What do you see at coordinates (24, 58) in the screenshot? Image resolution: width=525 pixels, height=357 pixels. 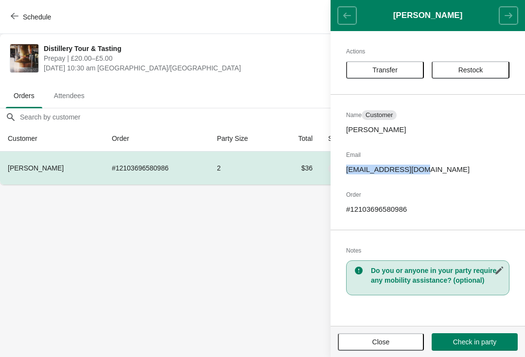 I see `img: Distillery Tour & Tasting` at bounding box center [24, 58].